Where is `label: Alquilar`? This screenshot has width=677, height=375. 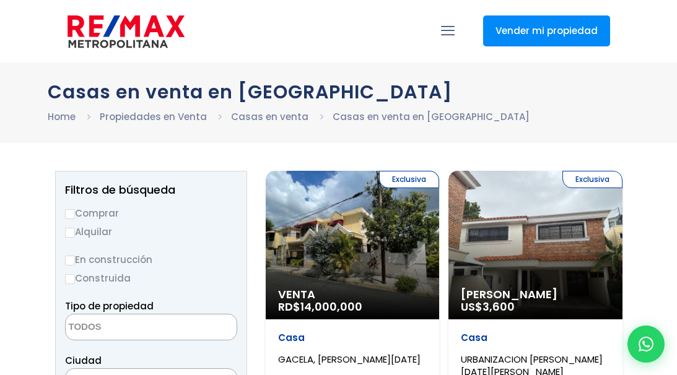
label: Alquilar is located at coordinates (151, 232).